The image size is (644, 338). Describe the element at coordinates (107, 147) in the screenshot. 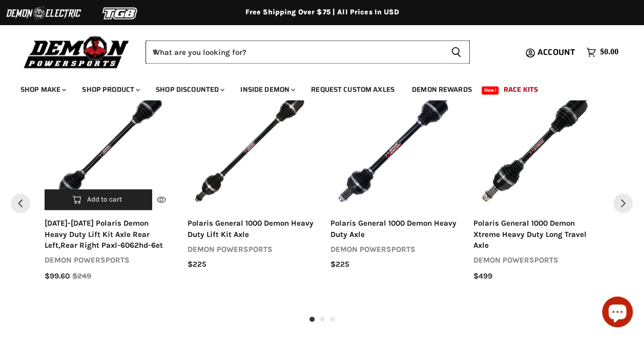

I see `a: 2015-2025 Polaris Demon Heavy Duty Lift Kit Axle Rear Left,Rear Right PAXL-6062HD-6ETAdd to cart` at that location.